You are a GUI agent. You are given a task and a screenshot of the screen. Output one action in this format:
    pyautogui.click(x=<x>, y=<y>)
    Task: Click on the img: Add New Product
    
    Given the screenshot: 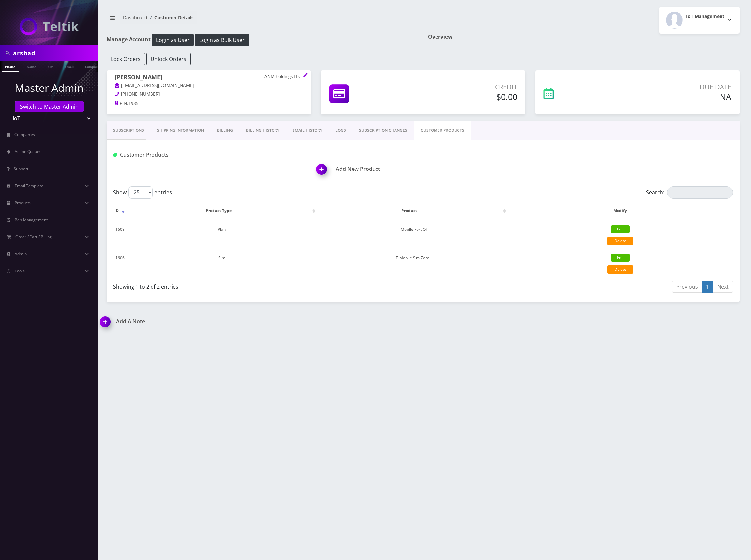 What is the action you would take?
    pyautogui.click(x=323, y=172)
    